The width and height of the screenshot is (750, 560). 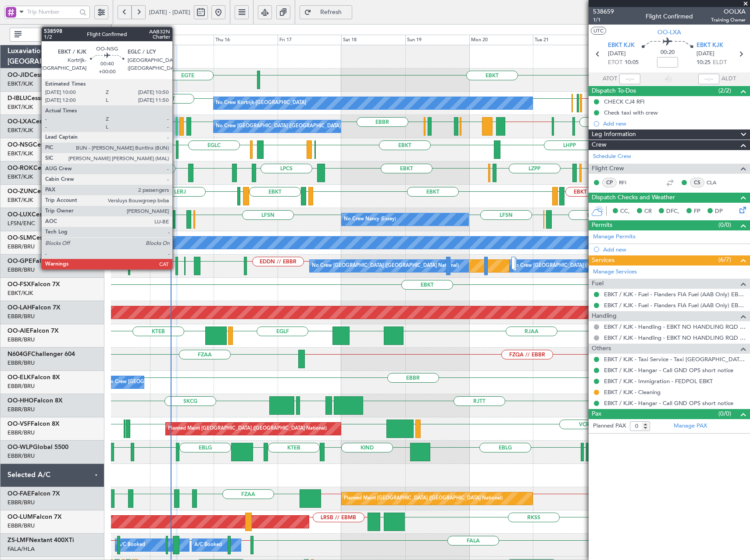 I want to click on a: OO-NSGCessna Citation CJ4, so click(x=49, y=145).